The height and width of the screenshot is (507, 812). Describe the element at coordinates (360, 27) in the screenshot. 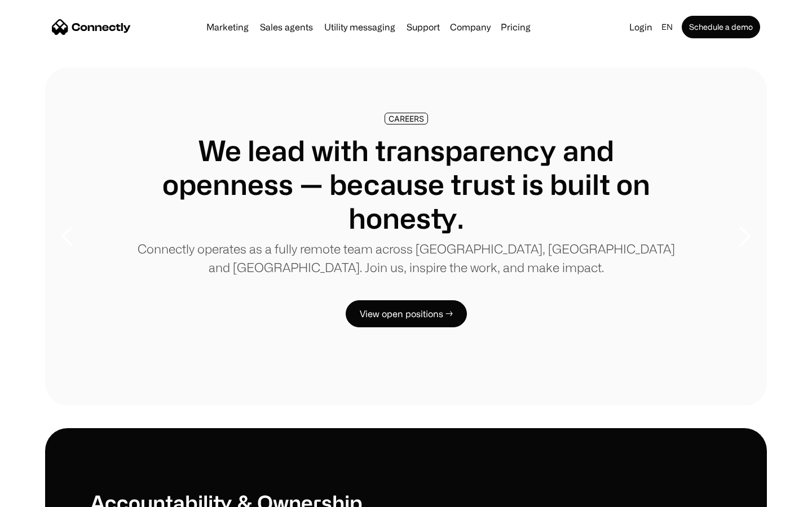

I see `a: Utility messaging` at that location.